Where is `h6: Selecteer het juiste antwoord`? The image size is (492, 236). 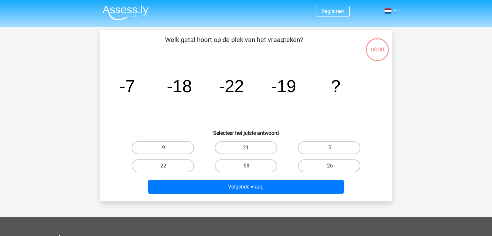
h6: Selecteer het juiste antwoord is located at coordinates (246, 130).